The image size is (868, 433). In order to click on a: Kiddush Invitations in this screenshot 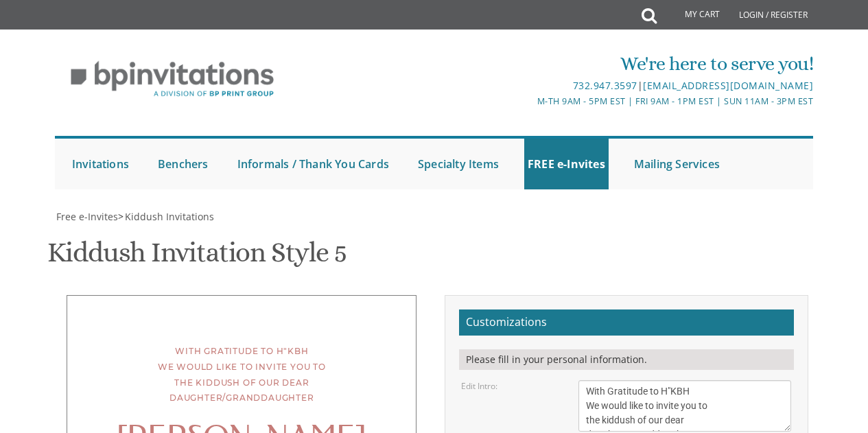, I will do `click(169, 216)`.